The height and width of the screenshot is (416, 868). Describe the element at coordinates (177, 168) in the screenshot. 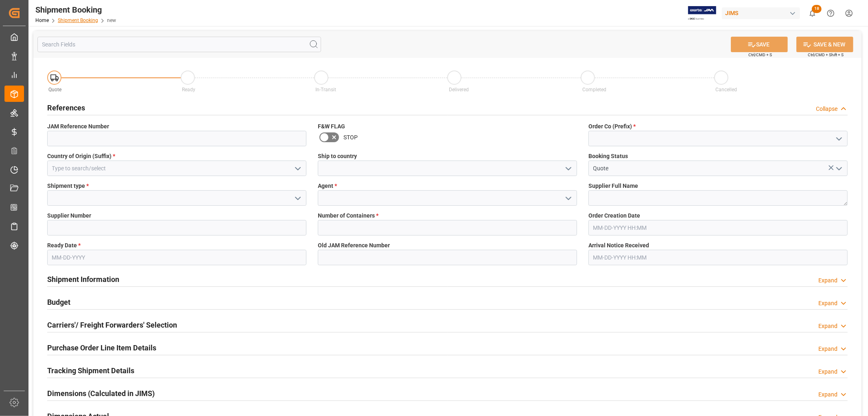

I see `input: Type to search/select` at that location.